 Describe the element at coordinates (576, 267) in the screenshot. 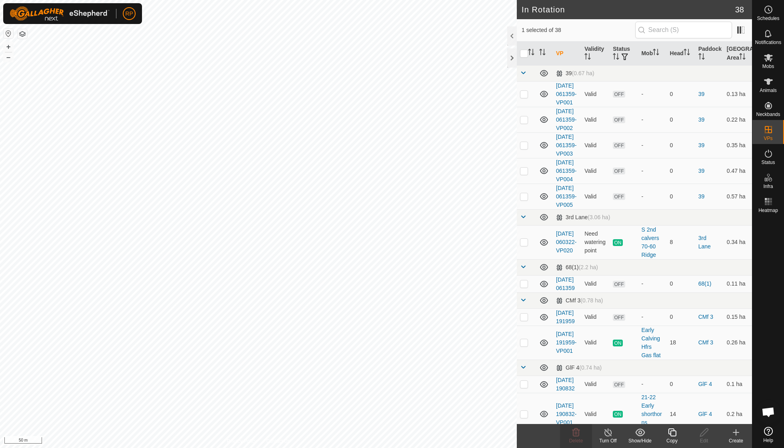

I see `div: 68(1)` at that location.